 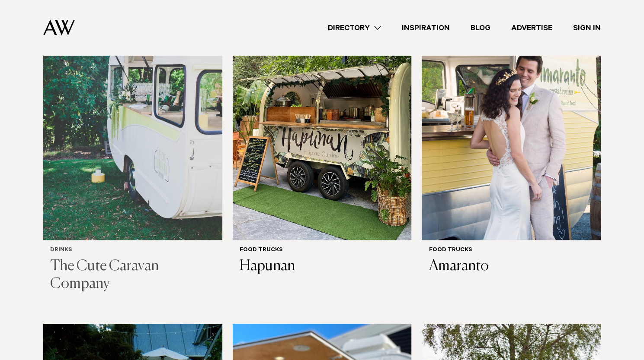 What do you see at coordinates (133, 250) in the screenshot?
I see `h6: Drinks` at bounding box center [133, 250].